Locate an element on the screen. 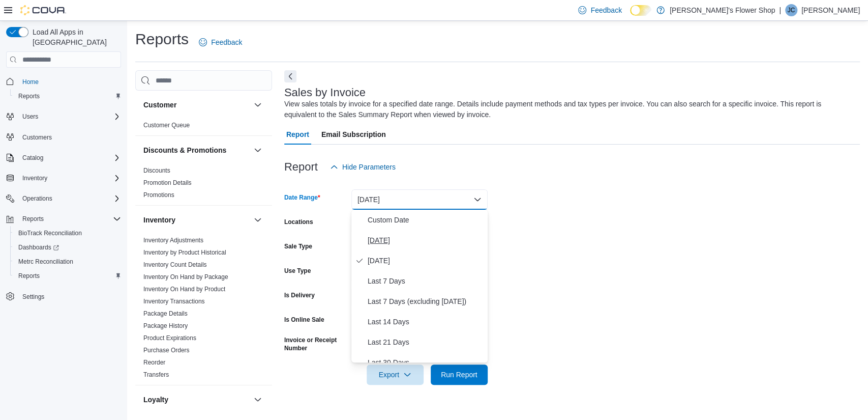 The width and height of the screenshot is (868, 420). a: Inventory On Hand by Product is located at coordinates (184, 289).